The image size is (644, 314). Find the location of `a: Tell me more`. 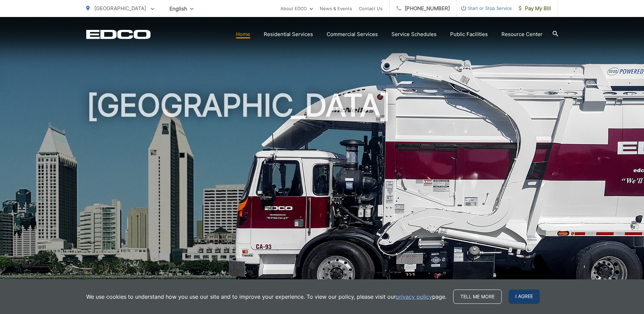

a: Tell me more is located at coordinates (477, 297).